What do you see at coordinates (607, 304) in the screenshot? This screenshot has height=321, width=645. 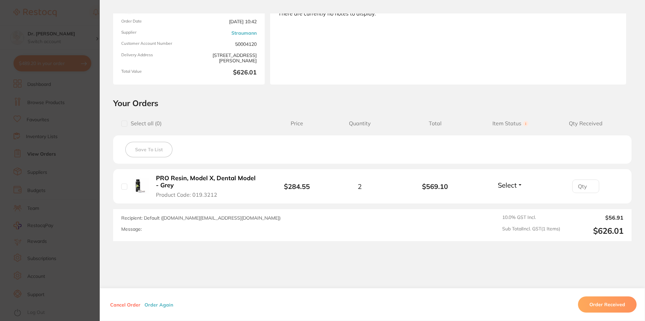 I see `button: Order Received` at bounding box center [607, 304].